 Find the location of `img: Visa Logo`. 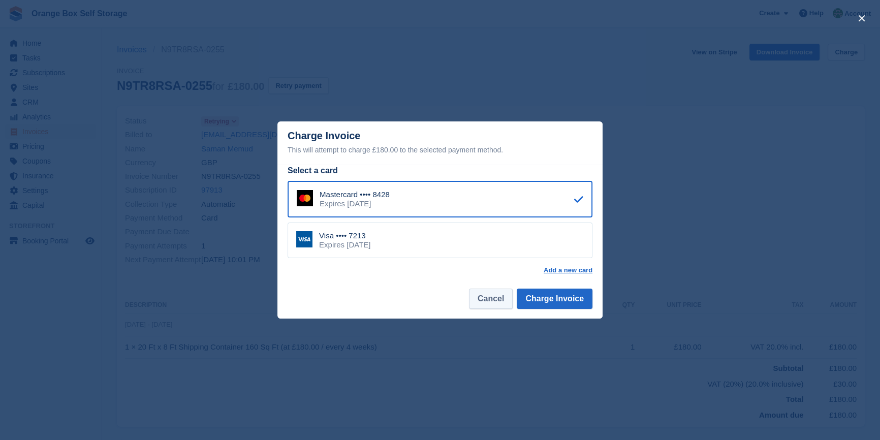

img: Visa Logo is located at coordinates (304, 239).